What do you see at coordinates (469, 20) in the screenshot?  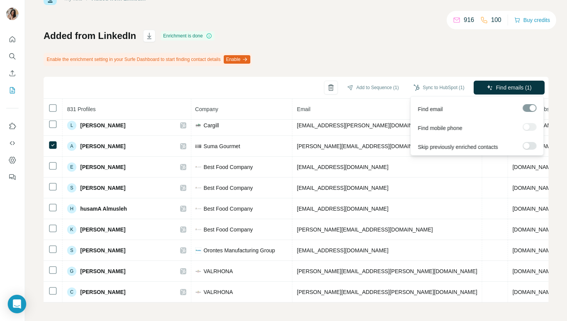 I see `p: 916` at bounding box center [469, 20].